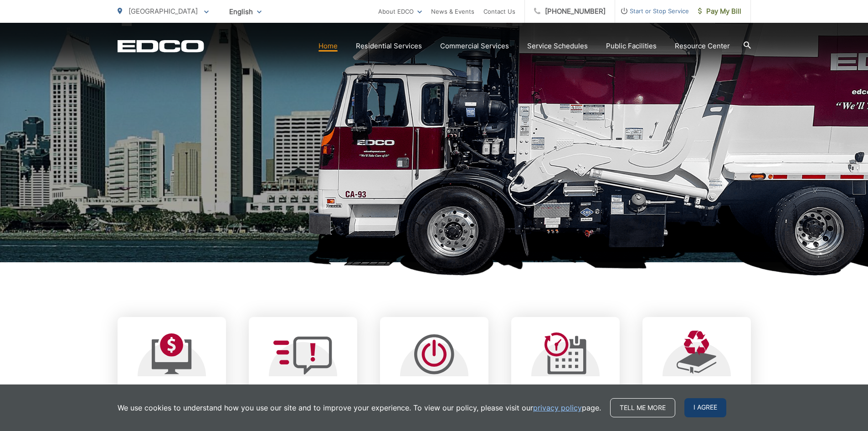  I want to click on a: Contact Us, so click(500, 11).